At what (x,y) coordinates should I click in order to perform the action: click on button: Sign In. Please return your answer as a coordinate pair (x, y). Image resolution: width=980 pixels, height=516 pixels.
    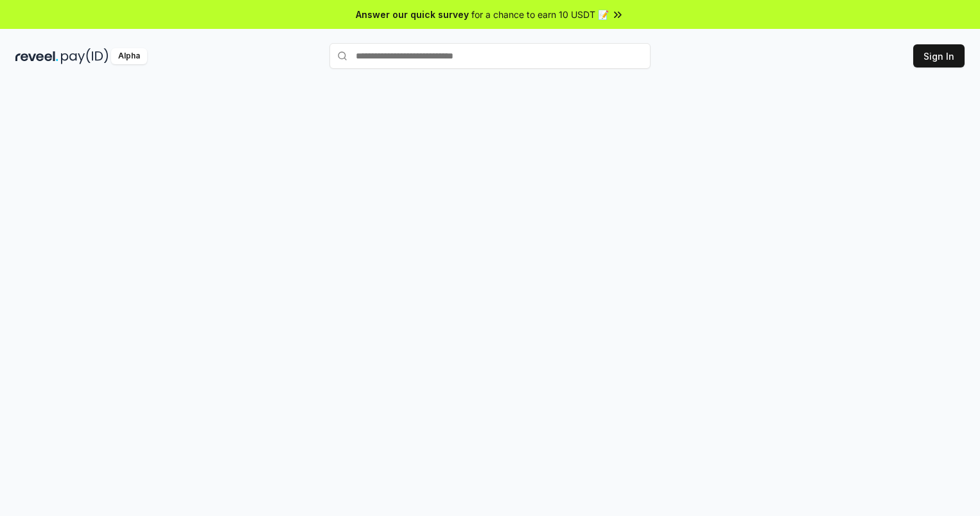
    Looking at the image, I should click on (939, 56).